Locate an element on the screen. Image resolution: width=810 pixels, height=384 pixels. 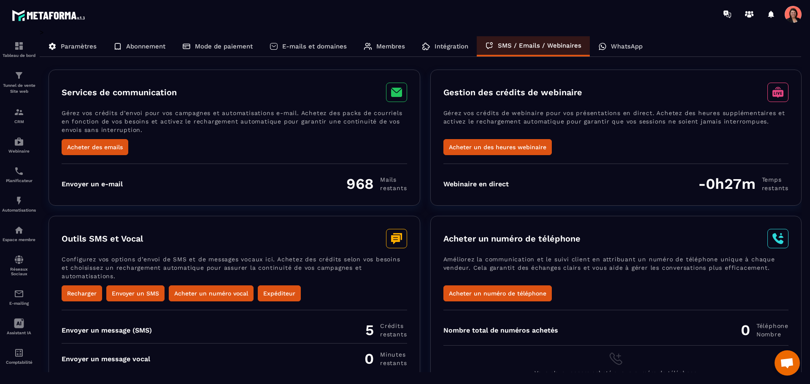
button: Acheter un numéro de téléphone is located at coordinates (497, 294).